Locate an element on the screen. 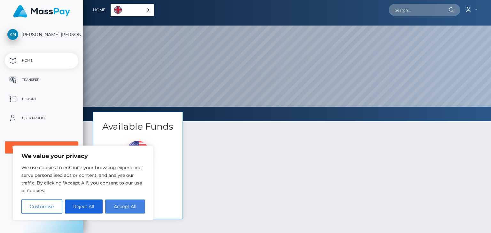 The image size is (491, 233). h3: Available Funds is located at coordinates (138, 127).